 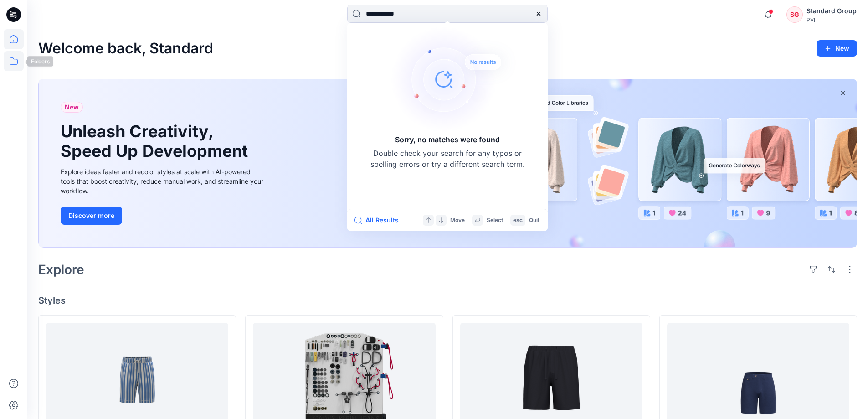 What do you see at coordinates (518, 220) in the screenshot?
I see `p: esc` at bounding box center [518, 220].